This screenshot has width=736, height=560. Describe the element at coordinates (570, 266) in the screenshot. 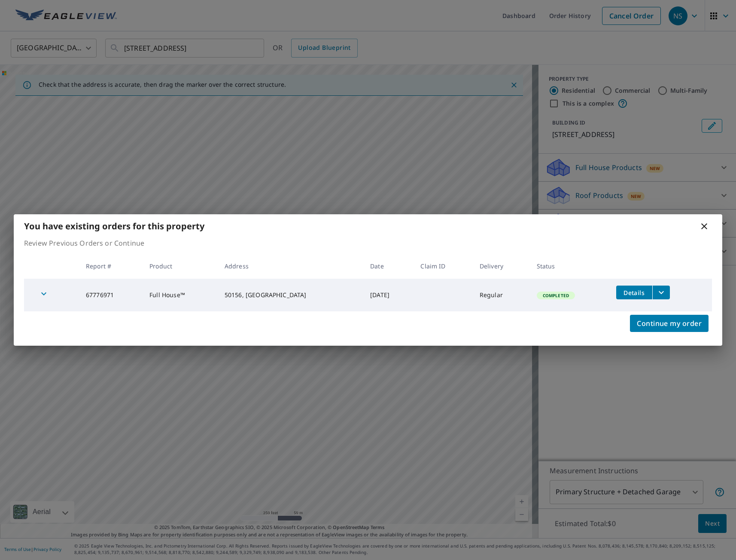

I see `th: Status` at that location.